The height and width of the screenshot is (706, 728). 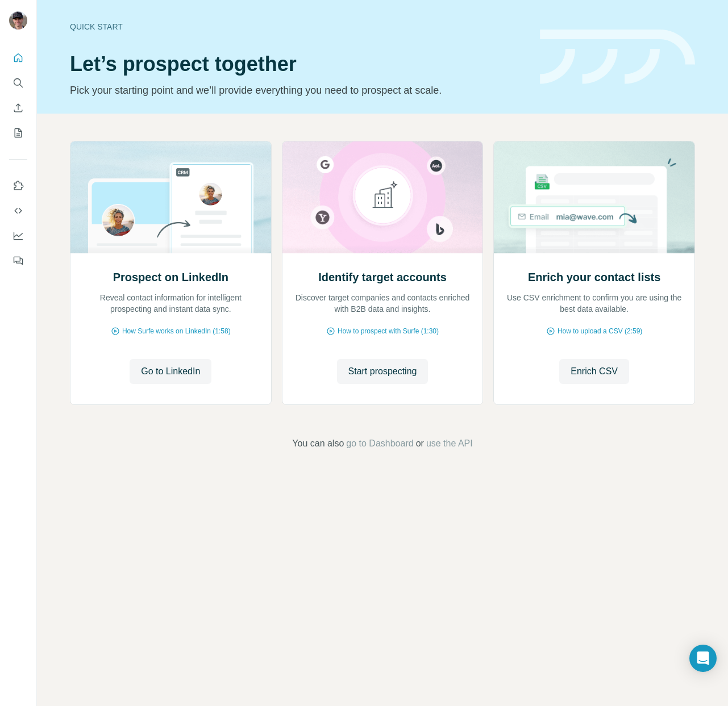 What do you see at coordinates (380, 444) in the screenshot?
I see `span: go to Dashboard` at bounding box center [380, 444].